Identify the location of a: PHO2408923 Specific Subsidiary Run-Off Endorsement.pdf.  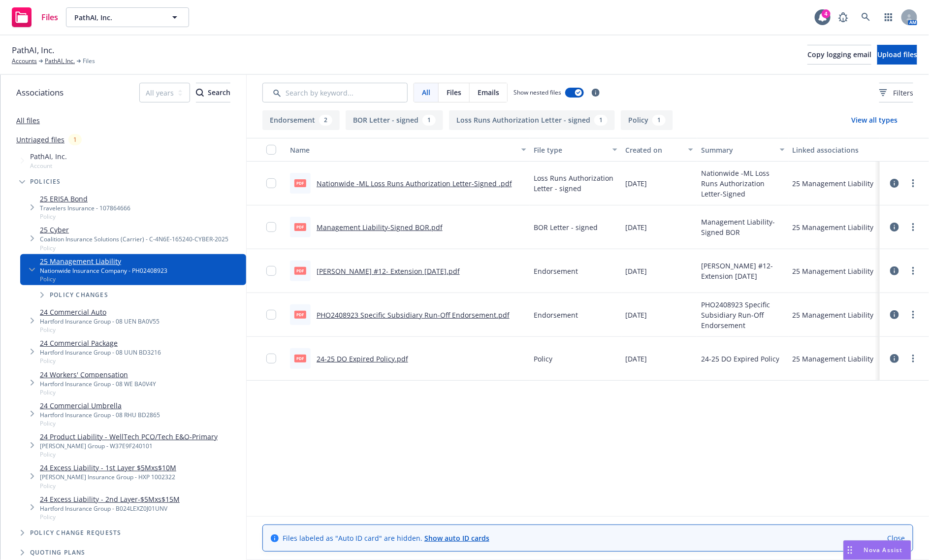
(413, 314).